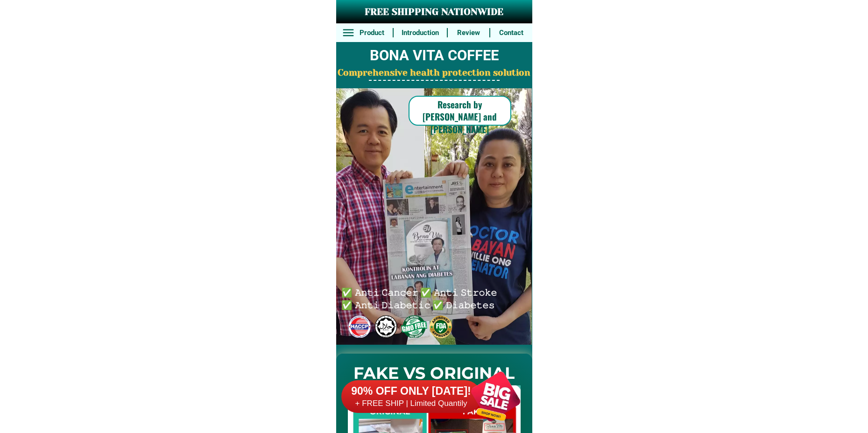  Describe the element at coordinates (420, 33) in the screenshot. I see `h6: Introduction` at that location.